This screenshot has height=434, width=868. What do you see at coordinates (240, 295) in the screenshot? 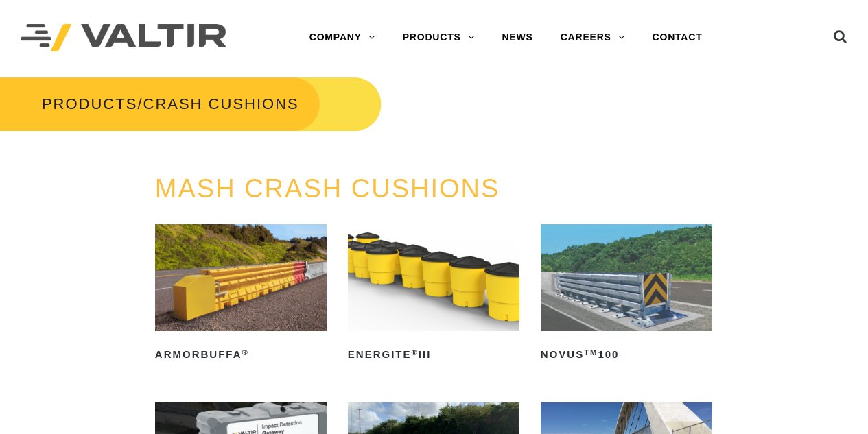
I see `a: ArmorBuffa®` at bounding box center [240, 295].